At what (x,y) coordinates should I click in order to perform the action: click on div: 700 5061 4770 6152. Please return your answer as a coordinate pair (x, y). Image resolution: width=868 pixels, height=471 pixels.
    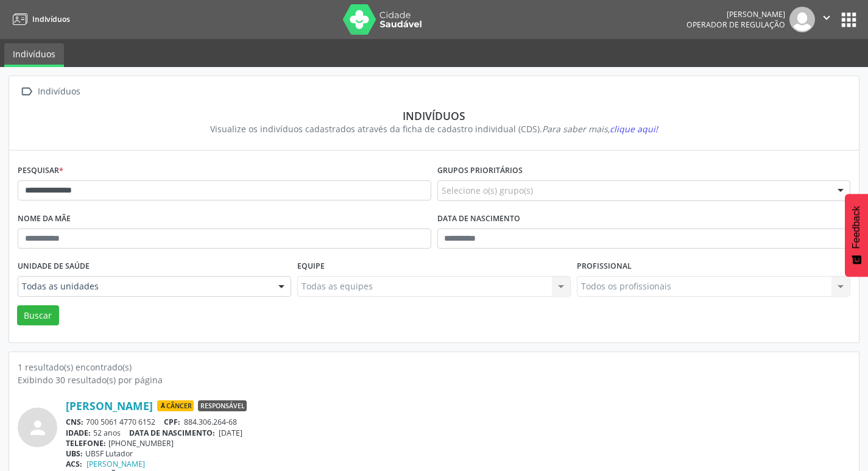
    Looking at the image, I should click on (458, 421).